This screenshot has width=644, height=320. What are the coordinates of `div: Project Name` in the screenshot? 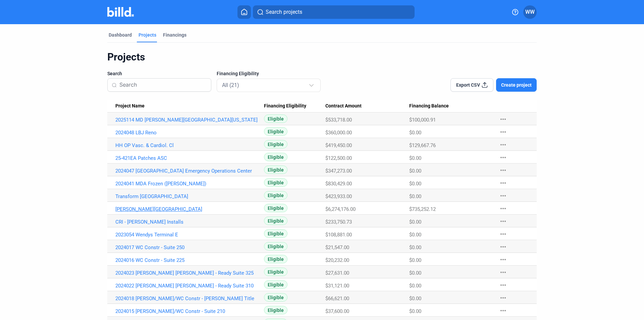 It's located at (189, 106).